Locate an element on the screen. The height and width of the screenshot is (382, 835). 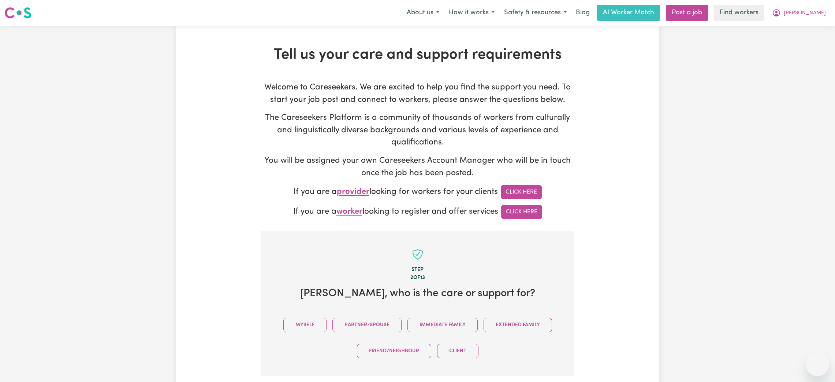
button: Partner/Spouse is located at coordinates (367, 324).